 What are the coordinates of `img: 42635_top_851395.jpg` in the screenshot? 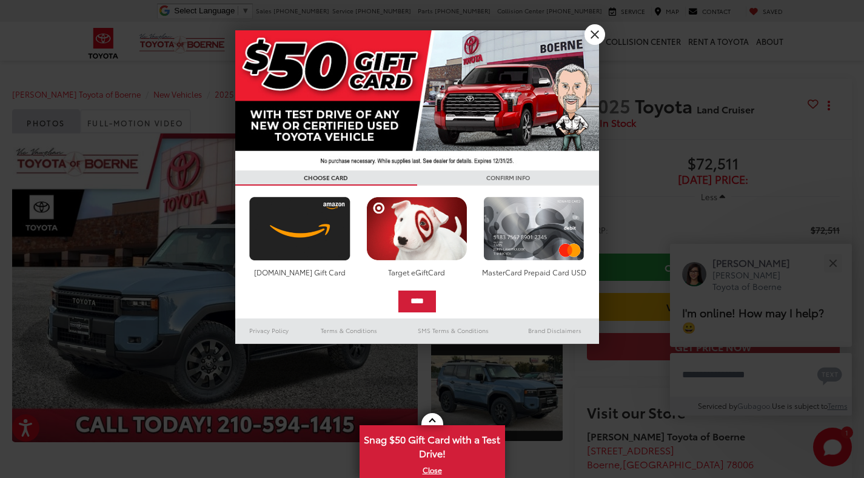 It's located at (417, 100).